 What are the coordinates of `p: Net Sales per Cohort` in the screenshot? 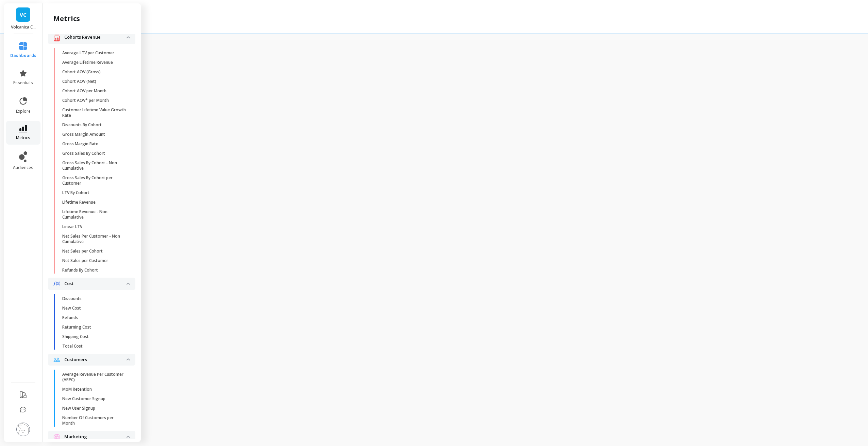 It's located at (82, 251).